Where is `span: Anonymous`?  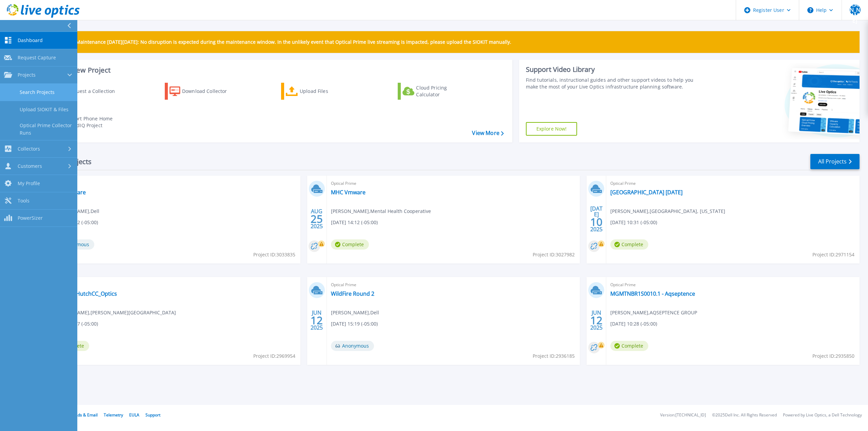 span: Anonymous is located at coordinates (352, 346).